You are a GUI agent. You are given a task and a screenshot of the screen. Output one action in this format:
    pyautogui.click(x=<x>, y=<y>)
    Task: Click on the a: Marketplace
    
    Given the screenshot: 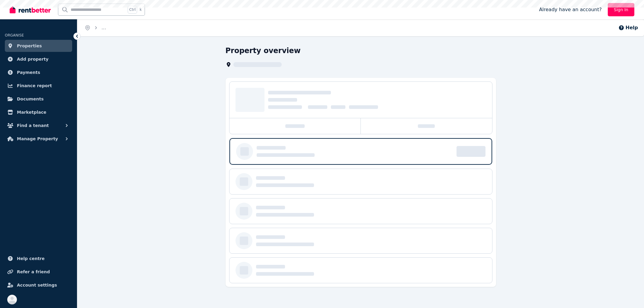 What is the action you would take?
    pyautogui.click(x=38, y=112)
    